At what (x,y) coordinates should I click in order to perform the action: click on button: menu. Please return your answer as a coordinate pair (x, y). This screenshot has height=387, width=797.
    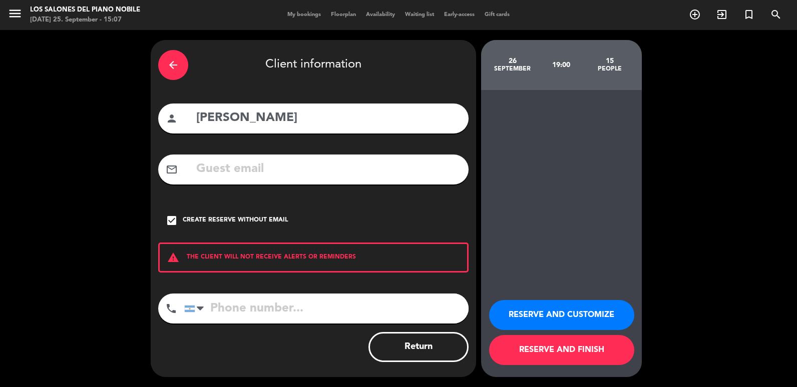
    Looking at the image, I should click on (15, 15).